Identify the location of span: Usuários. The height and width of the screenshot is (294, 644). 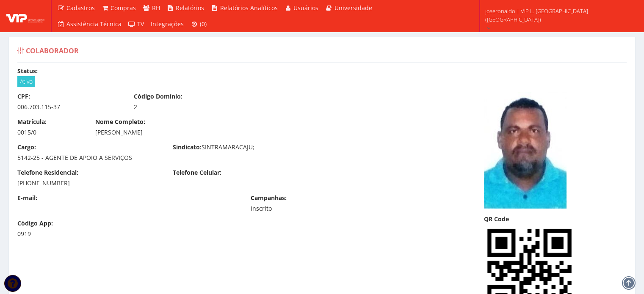
(306, 7).